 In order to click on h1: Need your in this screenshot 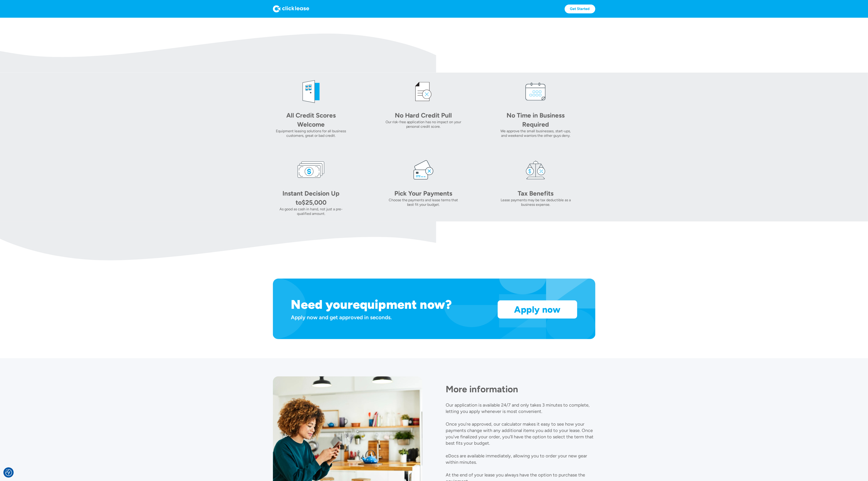, I will do `click(322, 305)`.